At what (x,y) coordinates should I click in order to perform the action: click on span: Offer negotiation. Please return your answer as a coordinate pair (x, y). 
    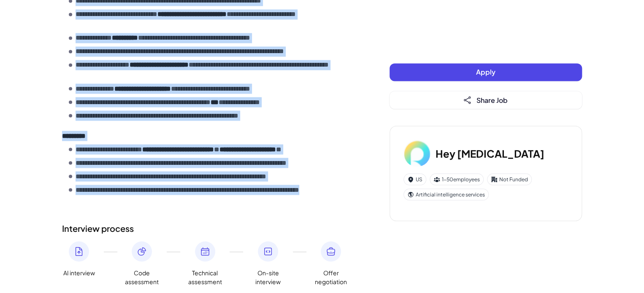
    Looking at the image, I should click on (331, 277).